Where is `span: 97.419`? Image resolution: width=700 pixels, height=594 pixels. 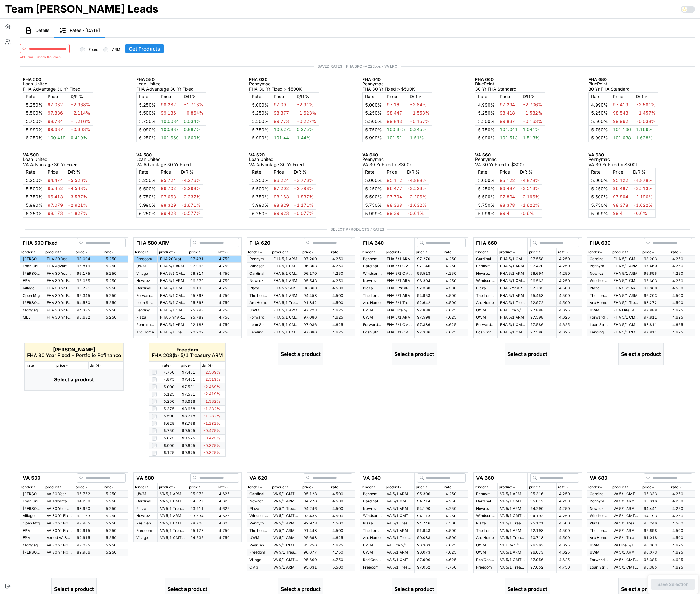
span: 97.419 is located at coordinates (620, 104).